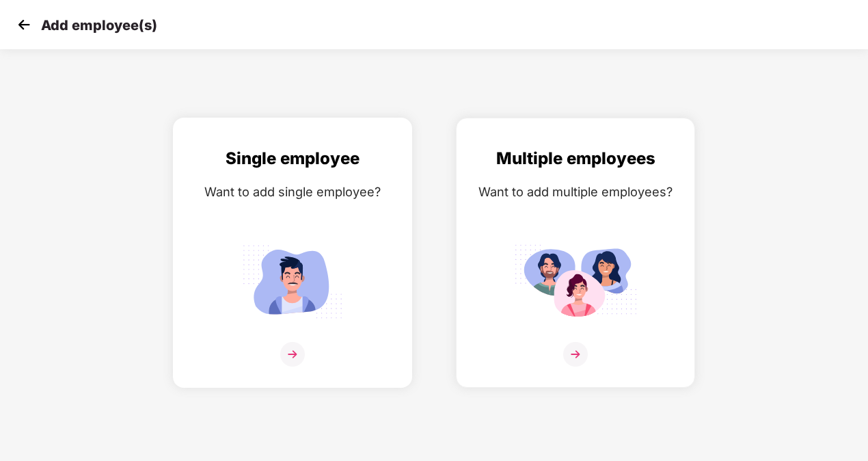  Describe the element at coordinates (293, 159) in the screenshot. I see `div: Single employee` at that location.